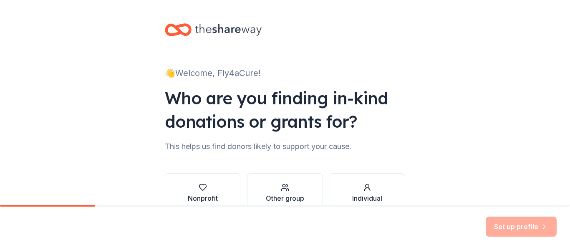 Image resolution: width=570 pixels, height=250 pixels. What do you see at coordinates (284, 193) in the screenshot?
I see `button: Other group` at bounding box center [284, 193].